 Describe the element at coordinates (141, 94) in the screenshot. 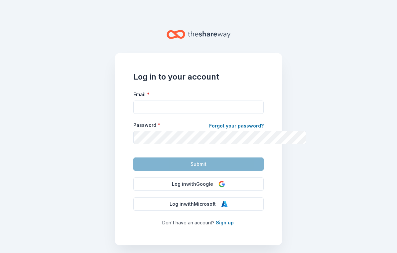

I see `label: Email` at that location.